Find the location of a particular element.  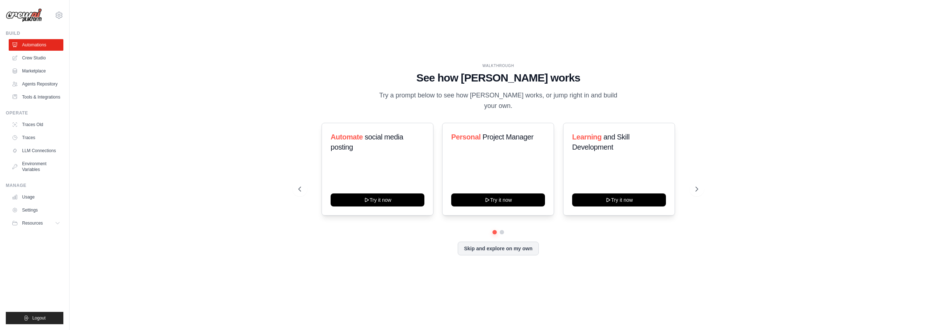

span: social media posting is located at coordinates (367, 142).